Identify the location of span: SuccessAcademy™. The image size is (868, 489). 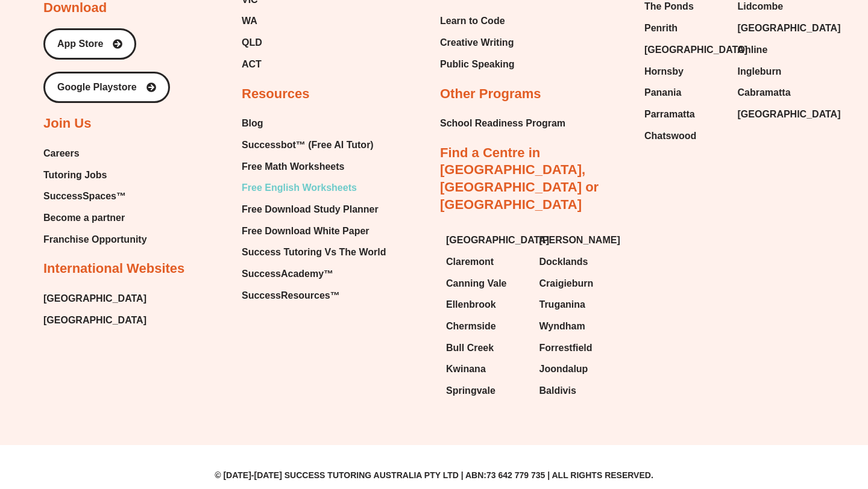
(288, 274).